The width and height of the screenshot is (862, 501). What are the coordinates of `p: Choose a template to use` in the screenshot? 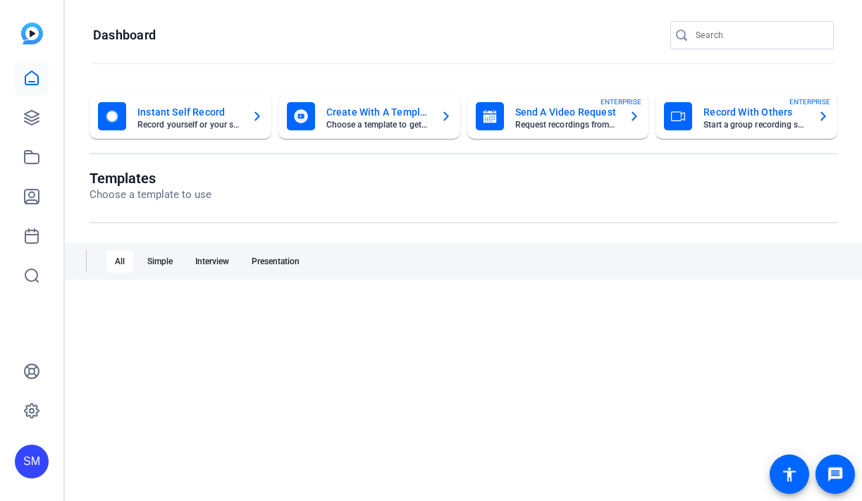 It's located at (150, 195).